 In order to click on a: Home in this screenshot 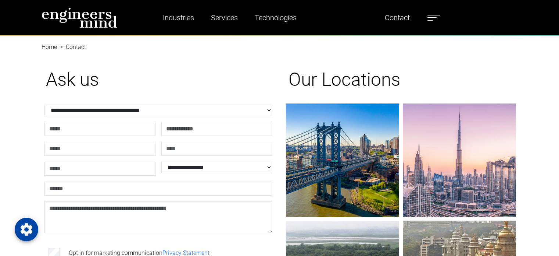, I will do `click(49, 47)`.